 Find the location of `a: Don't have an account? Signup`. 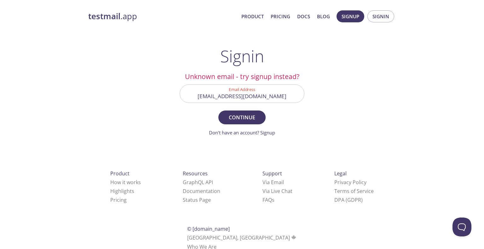

a: Don't have an account? Signup is located at coordinates (242, 133).